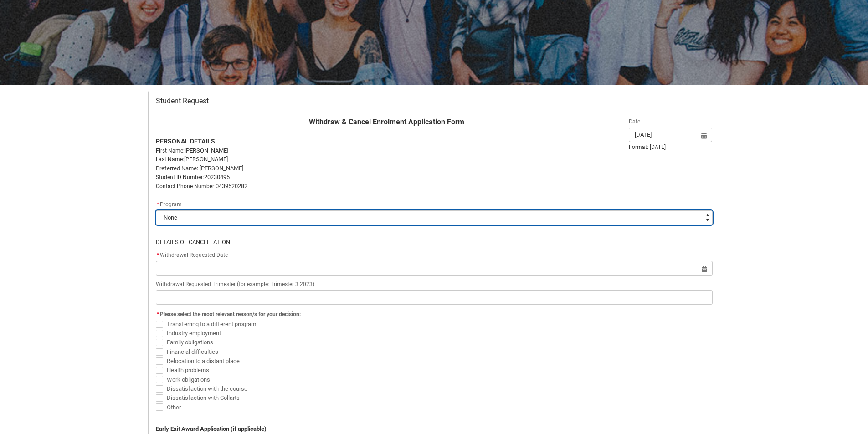 The width and height of the screenshot is (868, 434). Describe the element at coordinates (387, 177) in the screenshot. I see `p: 20230495` at that location.